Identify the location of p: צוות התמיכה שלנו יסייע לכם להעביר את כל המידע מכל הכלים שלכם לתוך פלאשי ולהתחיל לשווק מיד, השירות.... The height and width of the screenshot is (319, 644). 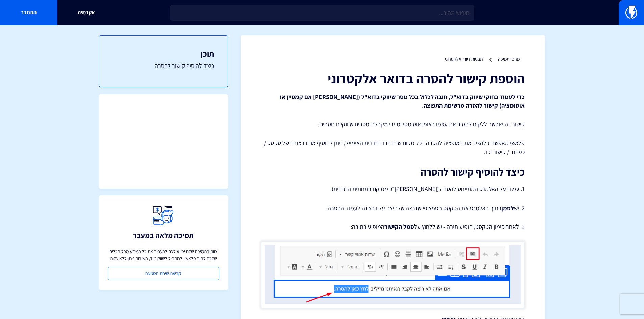
(163, 255).